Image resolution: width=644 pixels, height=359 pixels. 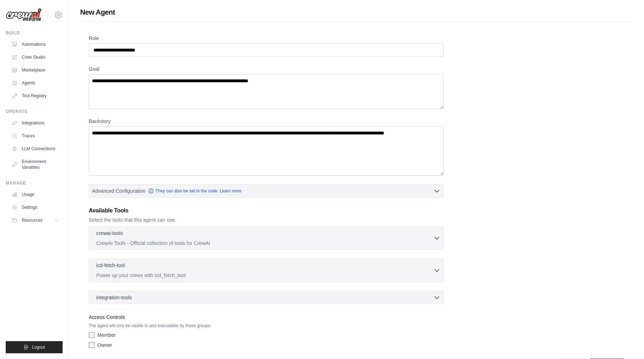 What do you see at coordinates (34, 112) in the screenshot?
I see `div: Operate` at bounding box center [34, 112].